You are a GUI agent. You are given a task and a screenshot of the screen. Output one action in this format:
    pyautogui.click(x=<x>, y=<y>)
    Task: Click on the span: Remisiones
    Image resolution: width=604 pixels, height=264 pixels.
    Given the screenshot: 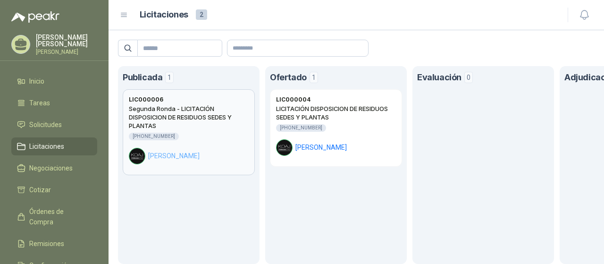 What is the action you would take?
    pyautogui.click(x=47, y=244)
    